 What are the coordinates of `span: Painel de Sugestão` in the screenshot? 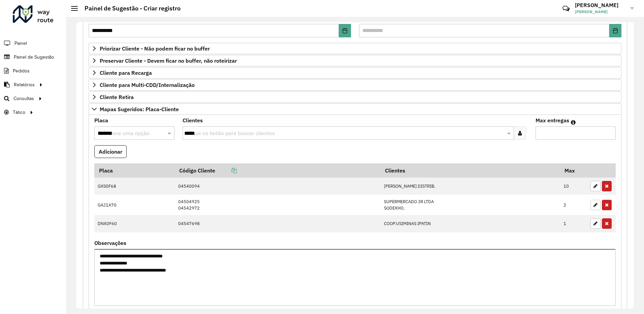 It's located at (34, 57).